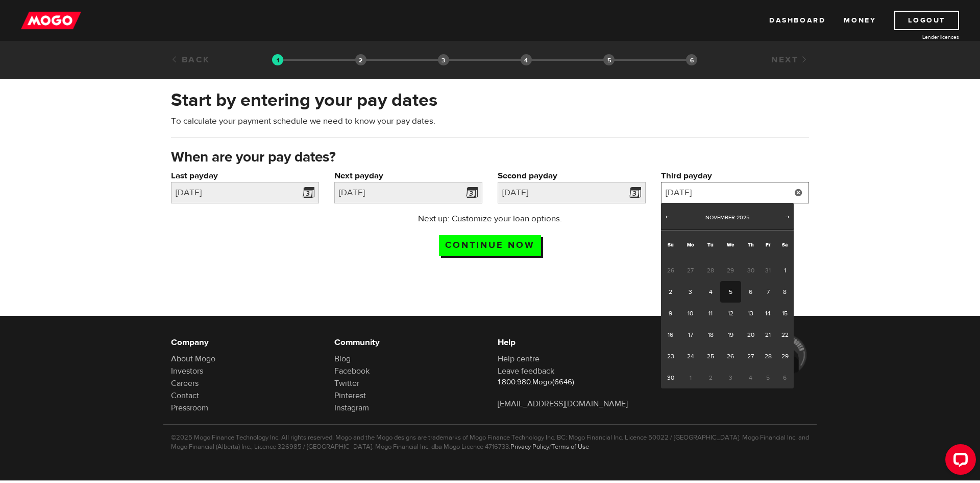 The image size is (980, 483). I want to click on a: 30, so click(670, 378).